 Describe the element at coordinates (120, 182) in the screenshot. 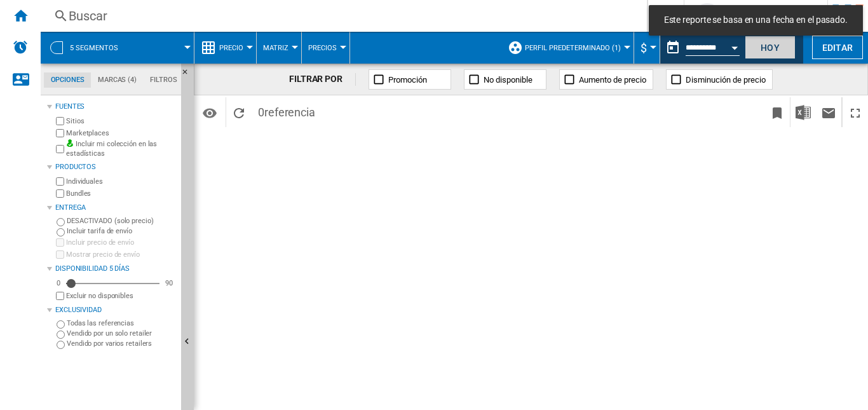

I see `label: Individuales` at that location.